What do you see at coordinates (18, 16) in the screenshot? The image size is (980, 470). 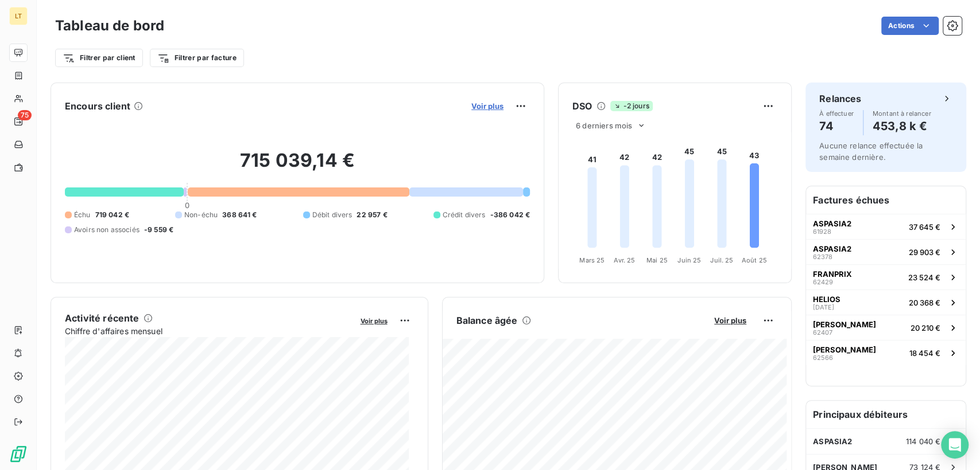 I see `div: LT` at bounding box center [18, 16].